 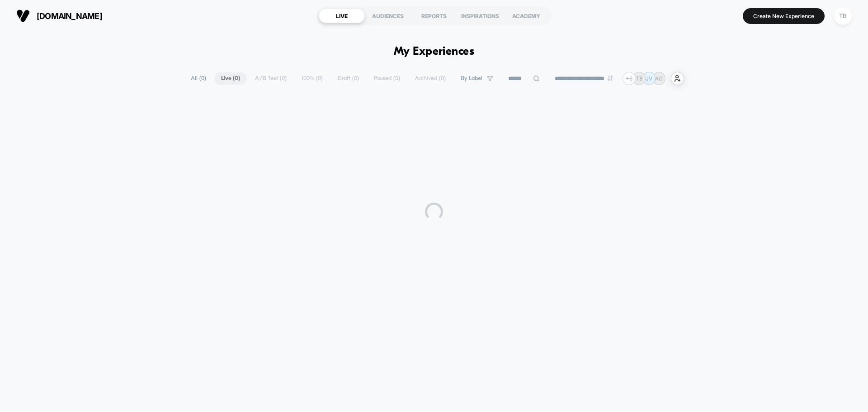 What do you see at coordinates (472, 78) in the screenshot?
I see `span: By Label` at bounding box center [472, 78].